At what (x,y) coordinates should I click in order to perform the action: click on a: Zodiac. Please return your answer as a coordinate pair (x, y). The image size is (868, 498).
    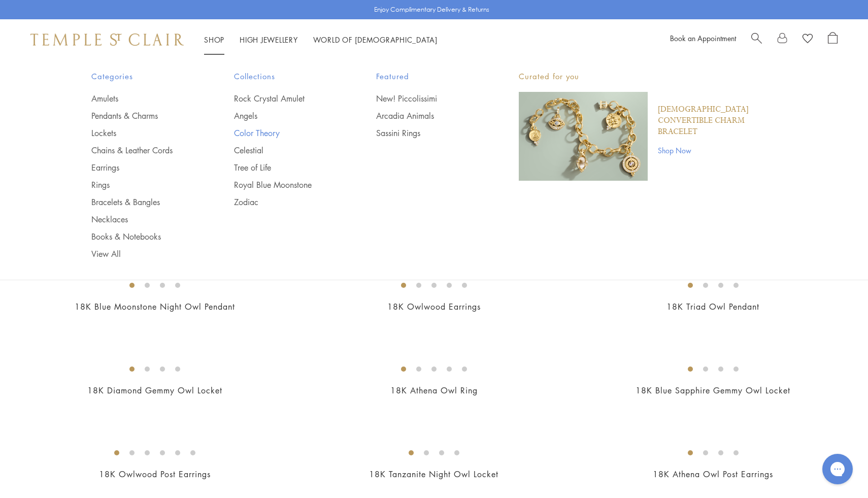
    Looking at the image, I should click on (285, 202).